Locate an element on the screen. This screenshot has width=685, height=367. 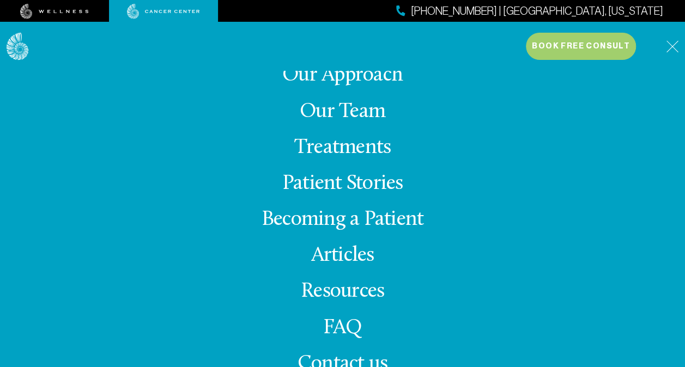
img: icon-hamburger is located at coordinates (672, 46).